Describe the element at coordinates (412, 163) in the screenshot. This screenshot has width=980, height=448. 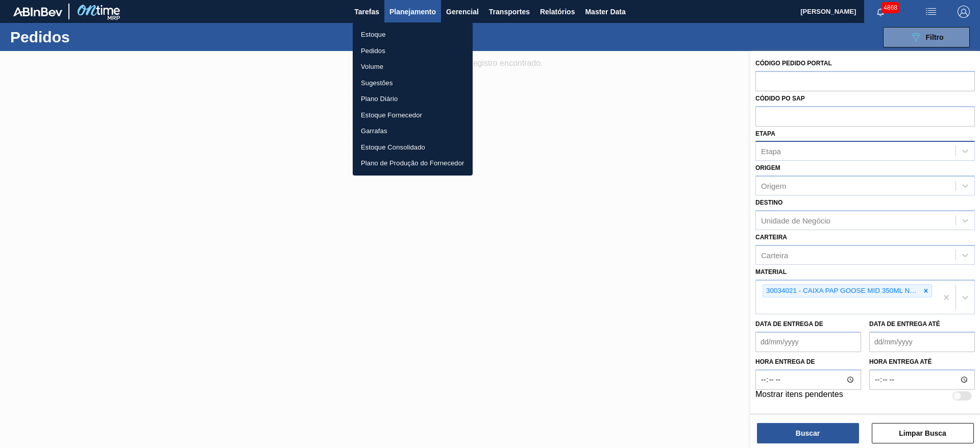
I see `a: Plano de Produção do Fornecedor` at that location.